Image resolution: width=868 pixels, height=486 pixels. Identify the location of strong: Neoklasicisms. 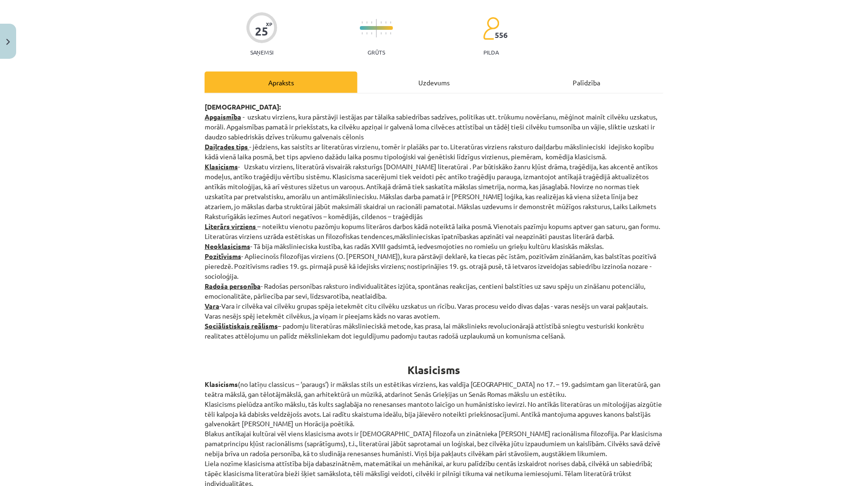
(228, 246).